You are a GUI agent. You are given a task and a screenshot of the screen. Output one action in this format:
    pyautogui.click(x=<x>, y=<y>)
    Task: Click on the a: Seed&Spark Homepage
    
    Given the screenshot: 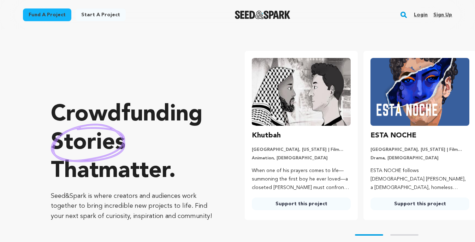 What is the action you would take?
    pyautogui.click(x=262, y=15)
    